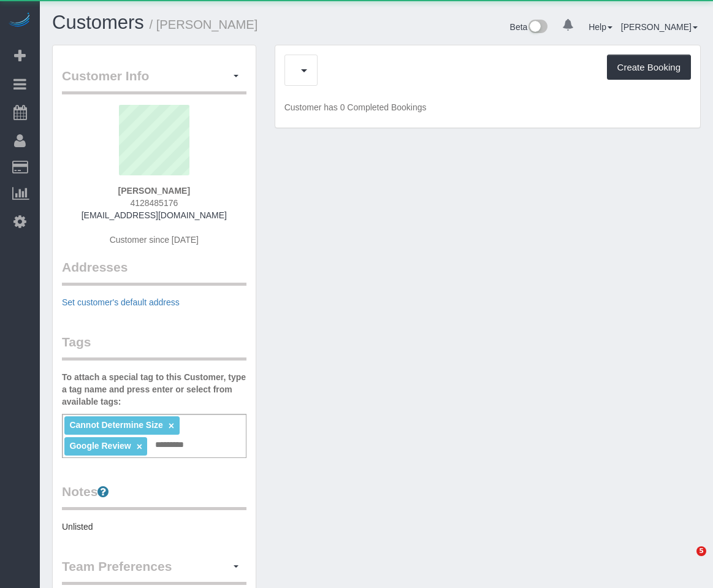 The height and width of the screenshot is (588, 713). I want to click on a: Customers, so click(98, 22).